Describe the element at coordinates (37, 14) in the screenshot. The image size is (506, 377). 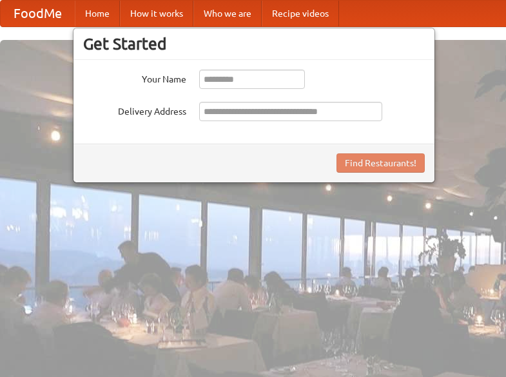
I see `a: FoodMe` at that location.